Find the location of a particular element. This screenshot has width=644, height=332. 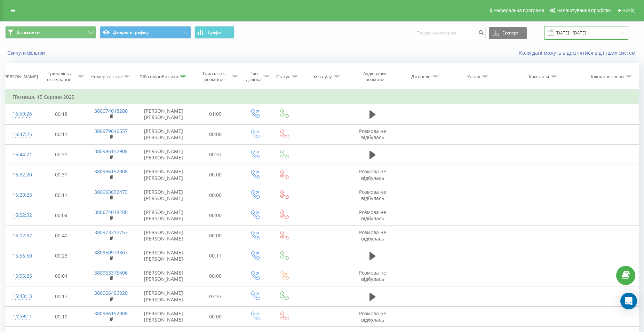

a: Коли дані можуть відрізнятися вiд інших систем is located at coordinates (579, 53).